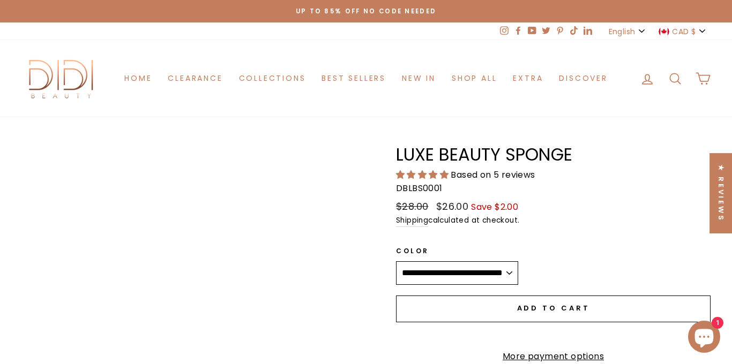 The height and width of the screenshot is (364, 732). What do you see at coordinates (684, 32) in the screenshot?
I see `span: CAD $` at bounding box center [684, 32].